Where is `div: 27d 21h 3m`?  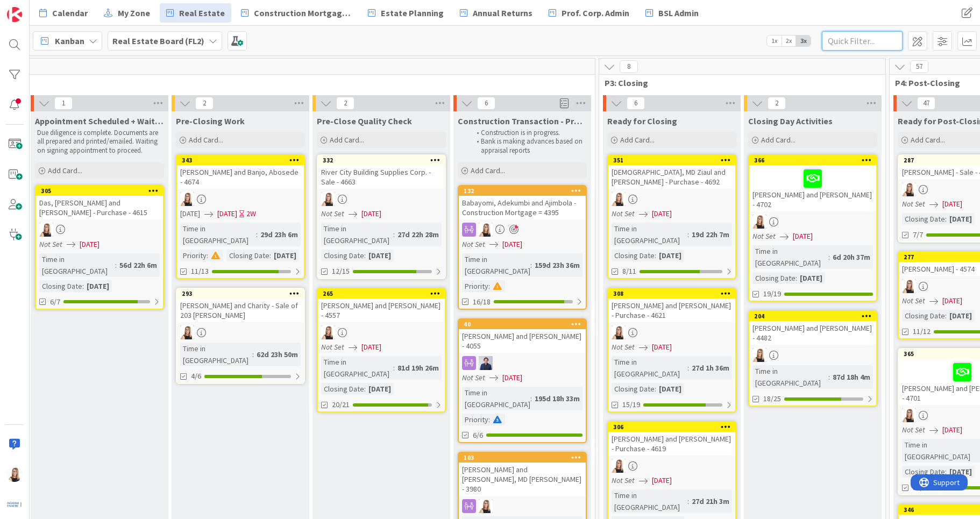 div: 27d 21h 3m is located at coordinates (710, 501).